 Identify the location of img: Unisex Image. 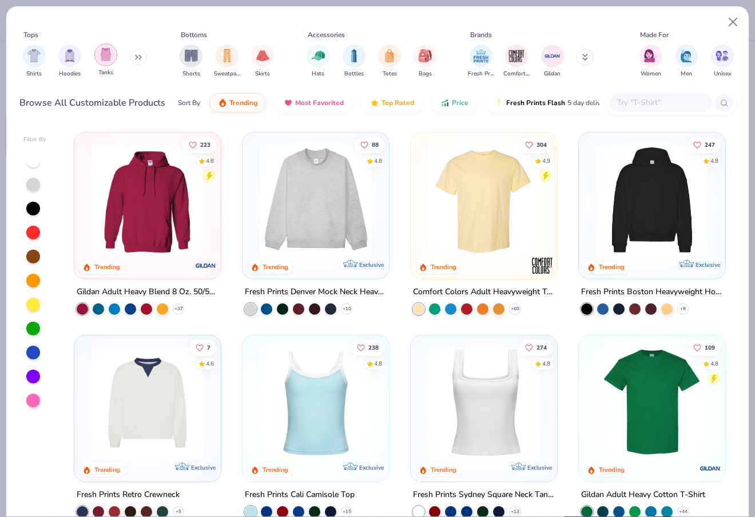
(721, 55).